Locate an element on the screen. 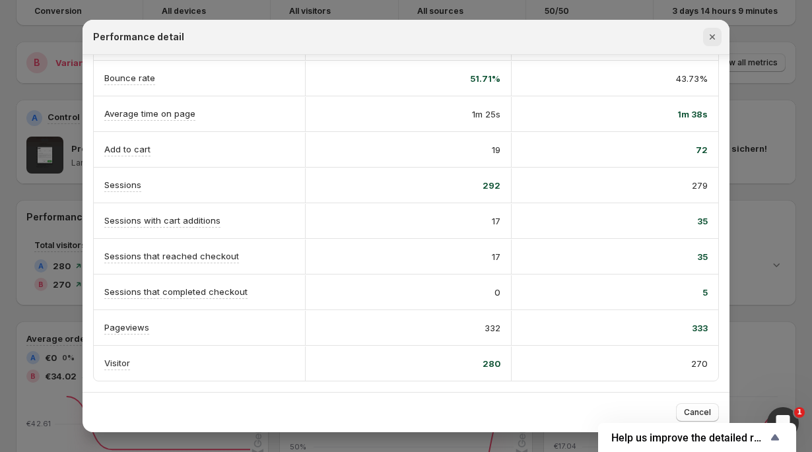  span: 72 is located at coordinates (701, 150).